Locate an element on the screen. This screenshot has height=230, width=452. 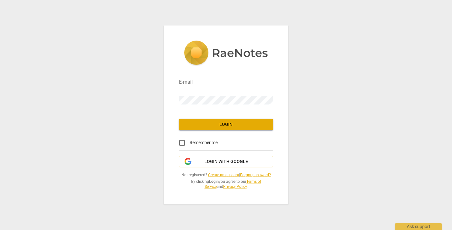
span: Remember me is located at coordinates (204, 142).